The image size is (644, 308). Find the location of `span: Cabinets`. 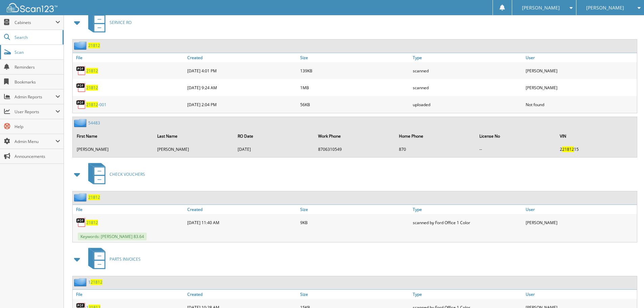

span: Cabinets is located at coordinates (35, 22).